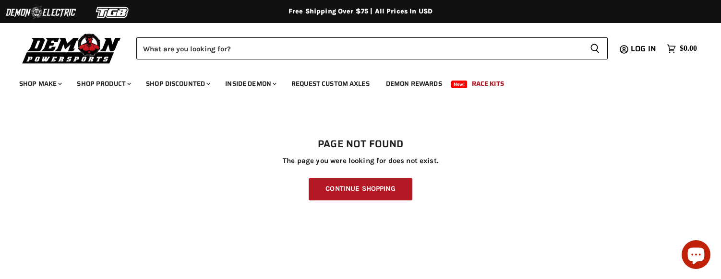 This screenshot has height=279, width=721. Describe the element at coordinates (72, 48) in the screenshot. I see `img: Demon Powersports` at that location.